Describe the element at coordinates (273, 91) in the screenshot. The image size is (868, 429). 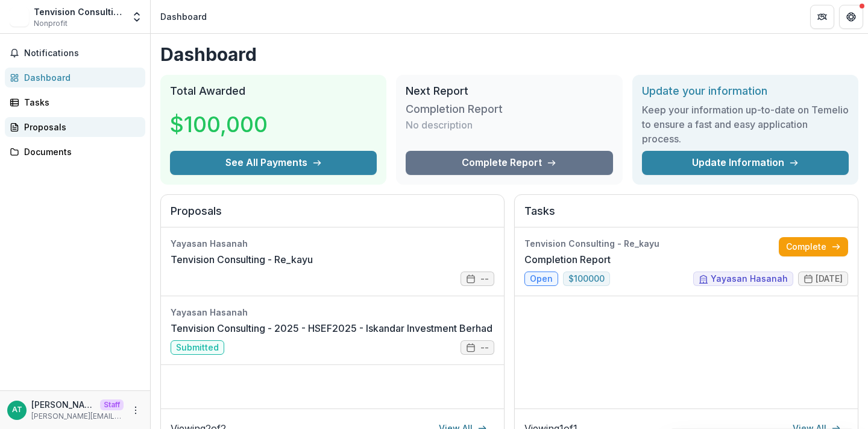
I see `h2: Total Awarded` at that location.